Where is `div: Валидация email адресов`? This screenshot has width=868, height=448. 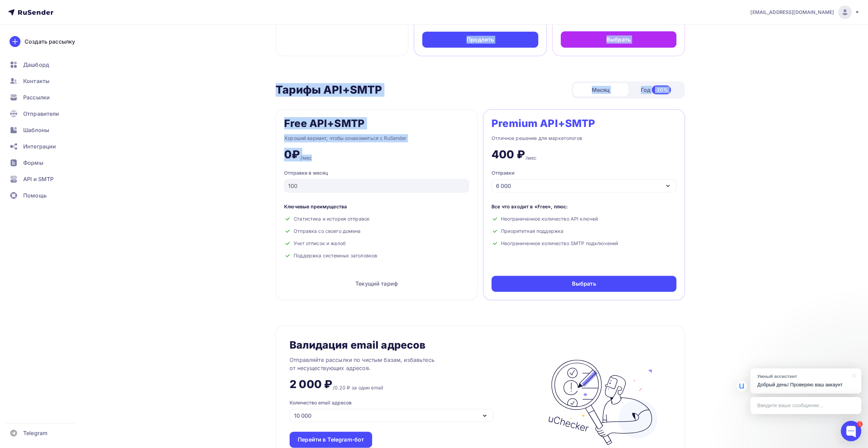 div: Валидация email адресов is located at coordinates (357, 345).